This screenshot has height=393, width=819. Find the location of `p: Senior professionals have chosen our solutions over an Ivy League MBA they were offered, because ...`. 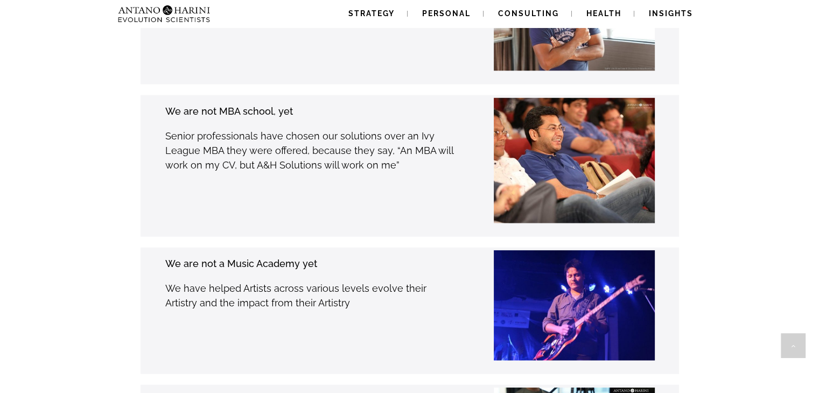

p: Senior professionals have chosen our solutions over an Ivy League MBA they were offered, because ... is located at coordinates (312, 150).